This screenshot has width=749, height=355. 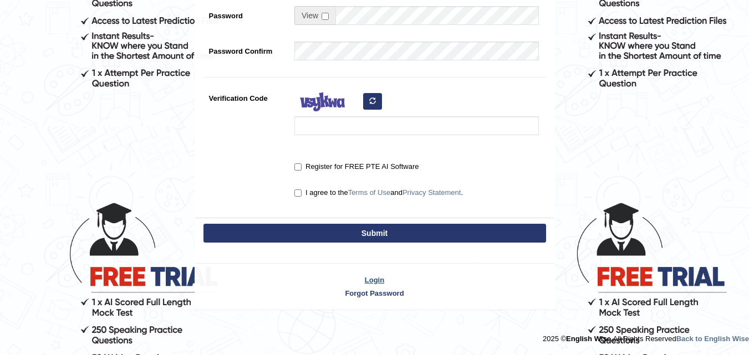 I want to click on a: Forgot Password, so click(x=375, y=293).